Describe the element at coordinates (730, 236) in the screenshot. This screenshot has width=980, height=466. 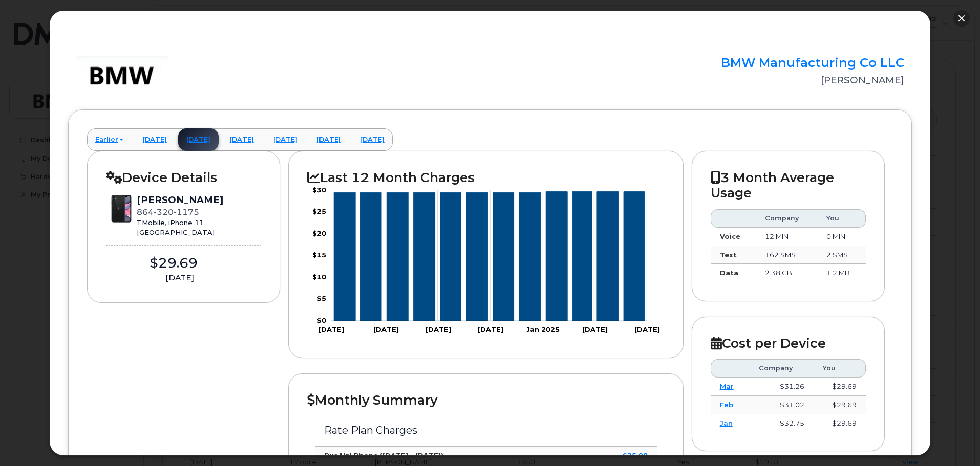
I see `strong: Voice` at that location.